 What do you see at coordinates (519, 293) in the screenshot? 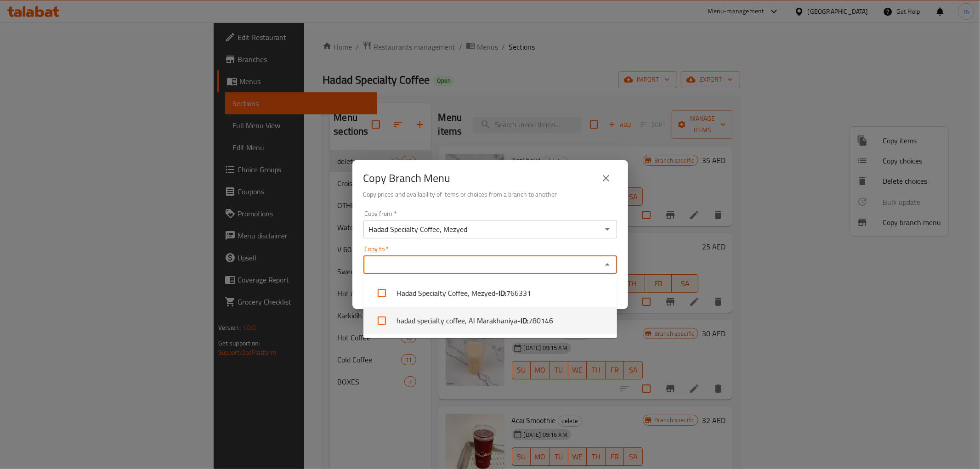
I see `span: 766331` at bounding box center [519, 293].